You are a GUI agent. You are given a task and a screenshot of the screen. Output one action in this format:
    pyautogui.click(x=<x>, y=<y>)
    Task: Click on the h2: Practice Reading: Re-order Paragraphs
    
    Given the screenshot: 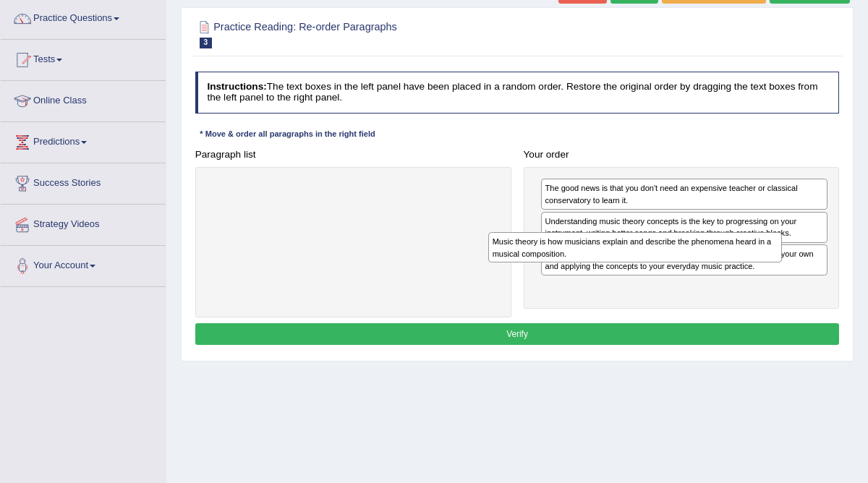 What is the action you would take?
    pyautogui.click(x=395, y=33)
    